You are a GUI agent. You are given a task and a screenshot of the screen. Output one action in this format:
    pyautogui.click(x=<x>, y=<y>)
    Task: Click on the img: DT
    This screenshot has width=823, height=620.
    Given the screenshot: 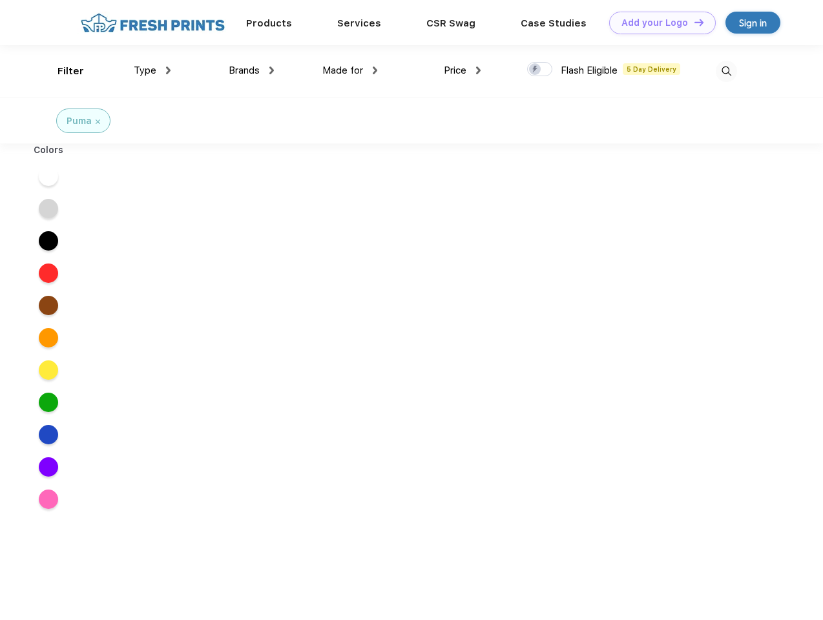 What is the action you would take?
    pyautogui.click(x=699, y=22)
    